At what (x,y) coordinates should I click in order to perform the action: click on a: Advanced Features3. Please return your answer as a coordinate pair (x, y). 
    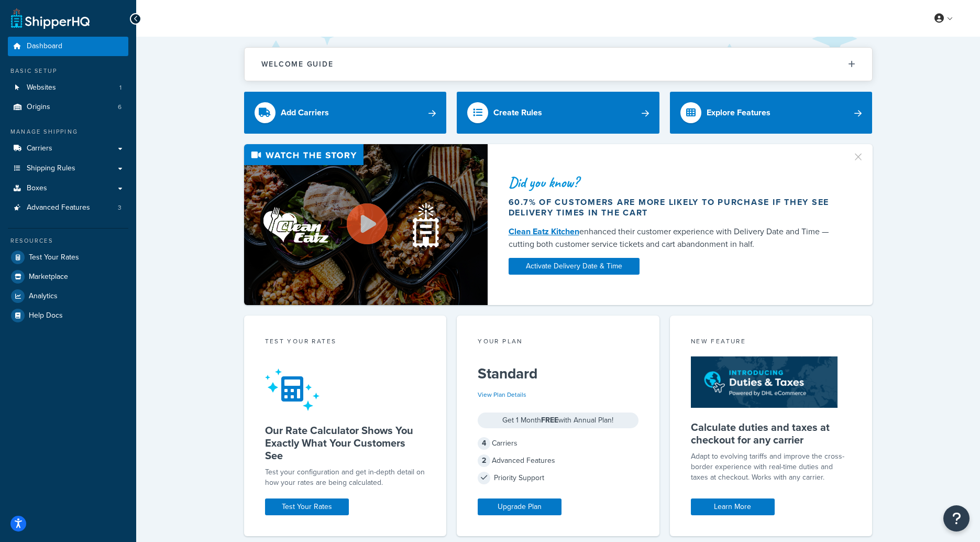
    Looking at the image, I should click on (68, 207).